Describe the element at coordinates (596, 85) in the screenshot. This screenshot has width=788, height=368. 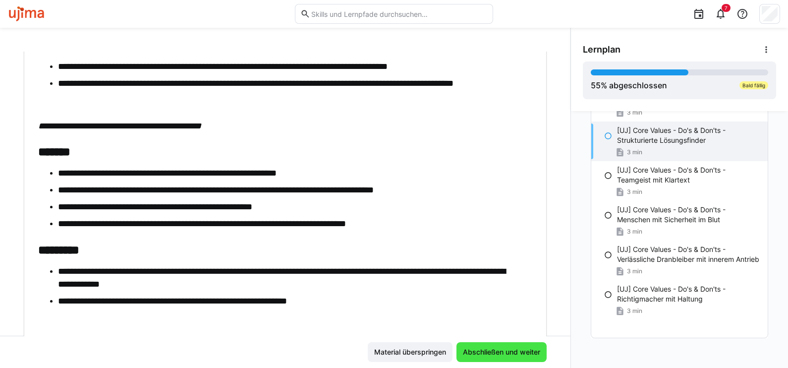
I see `span: 55` at that location.